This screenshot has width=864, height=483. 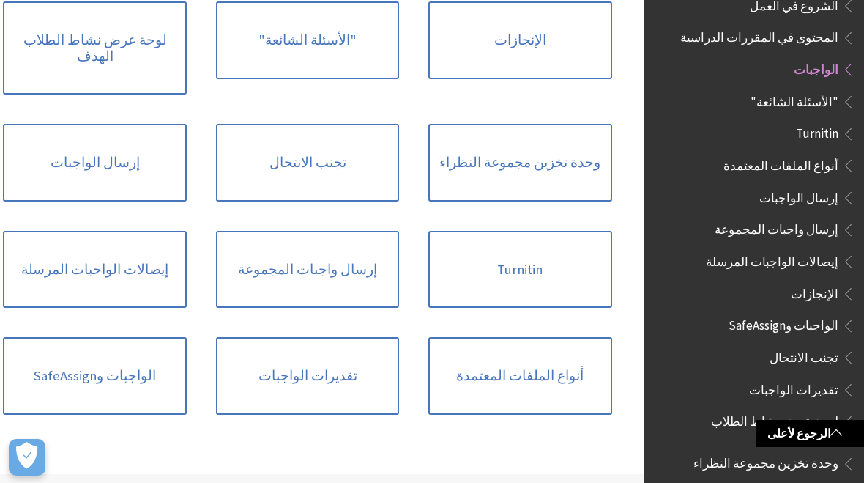 I want to click on span: إرسال الواجبات, so click(x=799, y=195).